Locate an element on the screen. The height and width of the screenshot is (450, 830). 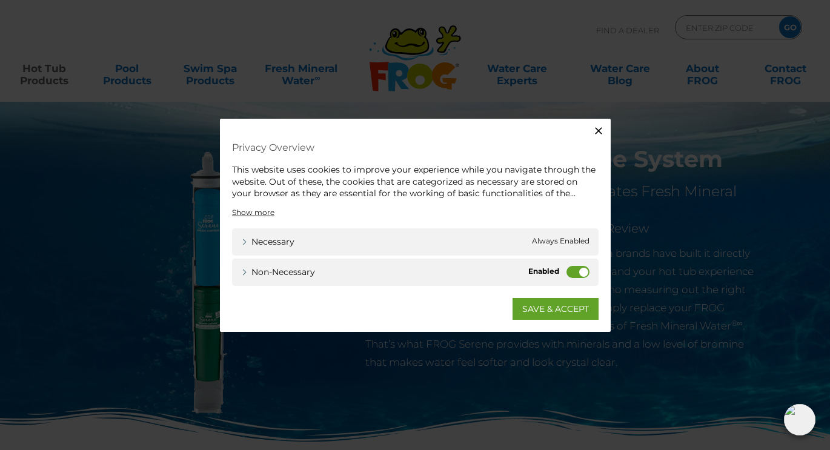
a: Necessary is located at coordinates (268, 241).